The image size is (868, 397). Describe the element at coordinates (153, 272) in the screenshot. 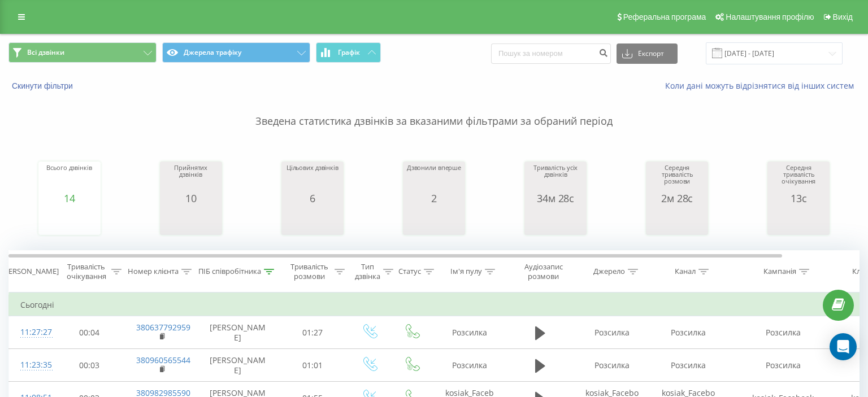

I see `div: Номер клієнта` at that location.